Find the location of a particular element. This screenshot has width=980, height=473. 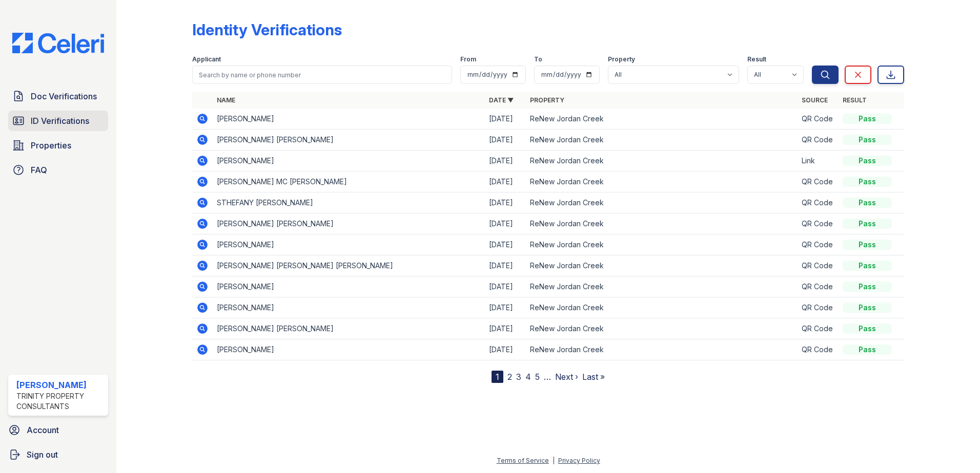

a: 3 is located at coordinates (519, 377).